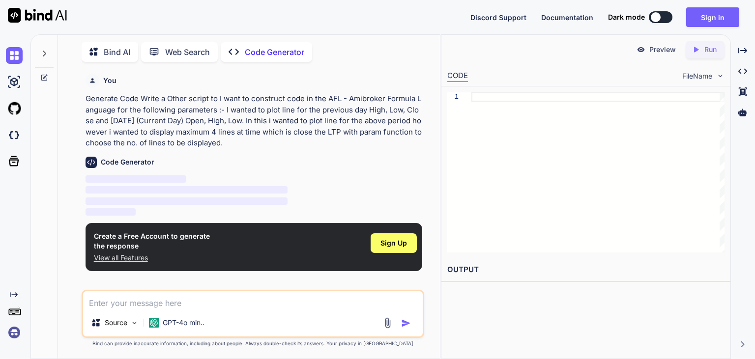 The image size is (755, 359). Describe the element at coordinates (498, 17) in the screenshot. I see `button: Discord Support` at that location.